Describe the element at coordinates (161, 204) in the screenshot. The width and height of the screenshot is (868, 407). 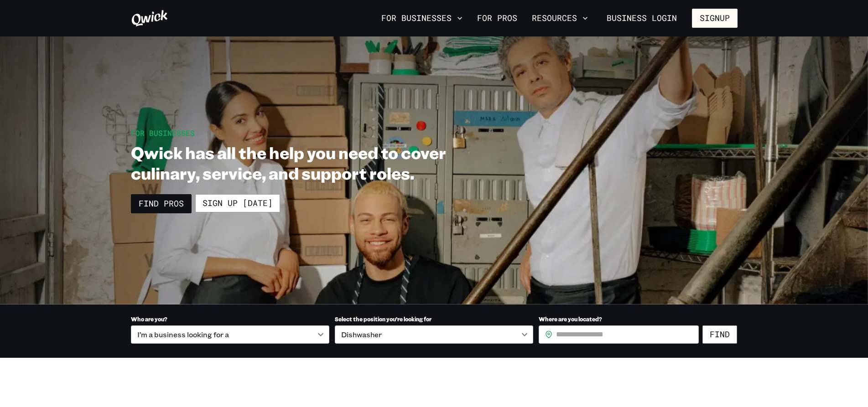
I see `a: Find Pros` at that location.